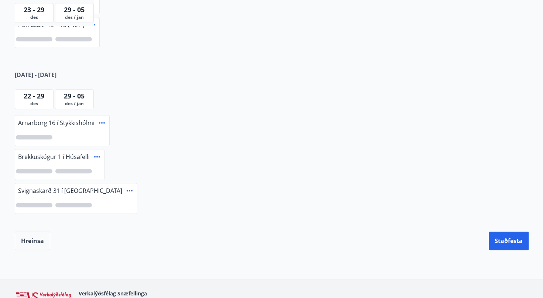 This screenshot has width=543, height=298. What do you see at coordinates (54, 157) in the screenshot?
I see `span: Brekkuskógur 1 í Húsafelli` at bounding box center [54, 157].